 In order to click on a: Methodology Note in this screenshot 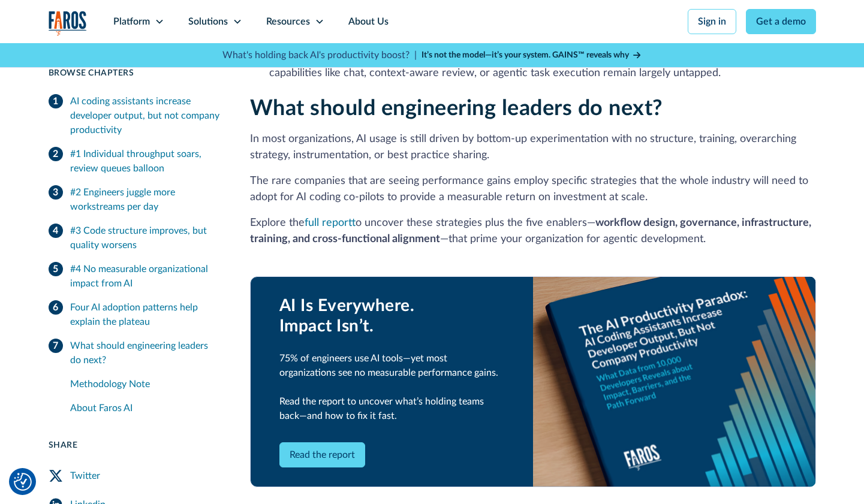, I will do `click(146, 385)`.